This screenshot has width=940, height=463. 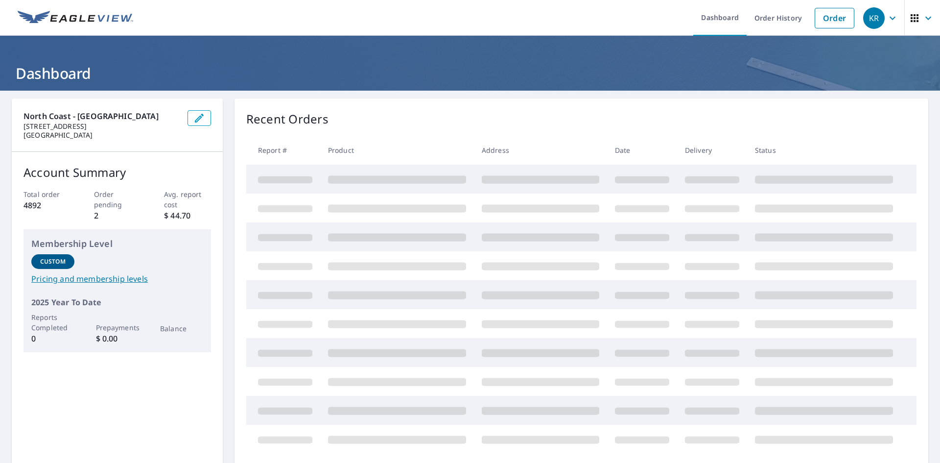 What do you see at coordinates (712, 150) in the screenshot?
I see `th: Delivery` at bounding box center [712, 150].